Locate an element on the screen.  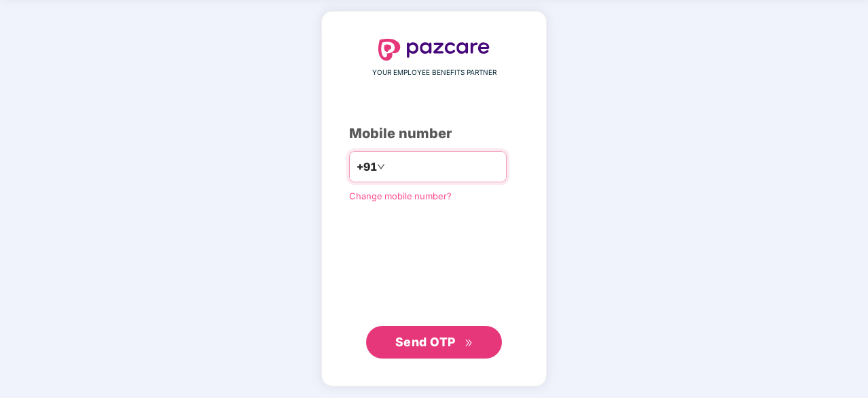
span: Change mobile number? is located at coordinates (400, 196).